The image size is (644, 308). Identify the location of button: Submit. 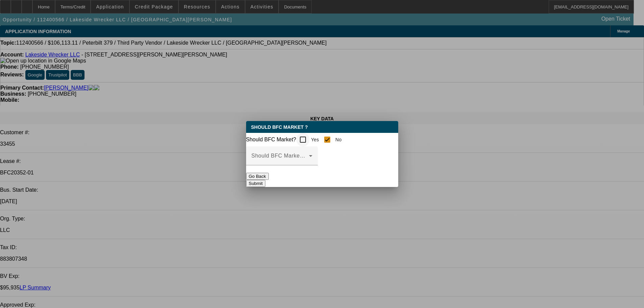
(256, 183).